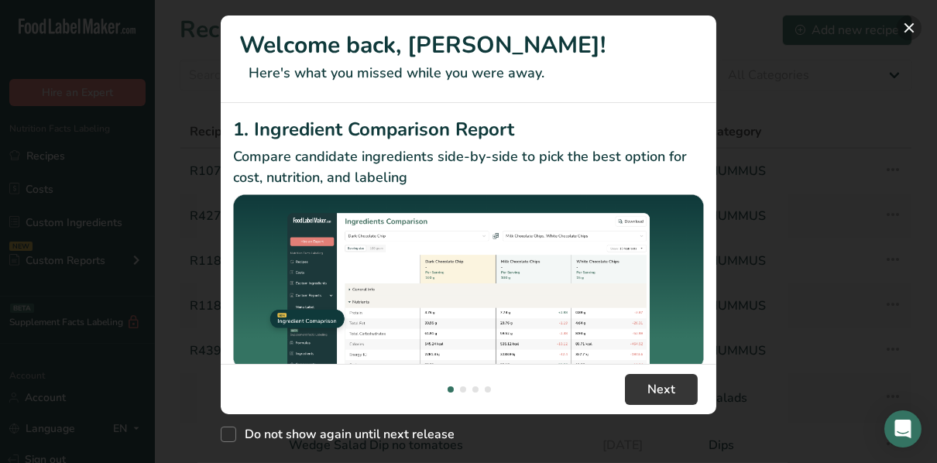 The height and width of the screenshot is (463, 937). I want to click on button: Next, so click(661, 389).